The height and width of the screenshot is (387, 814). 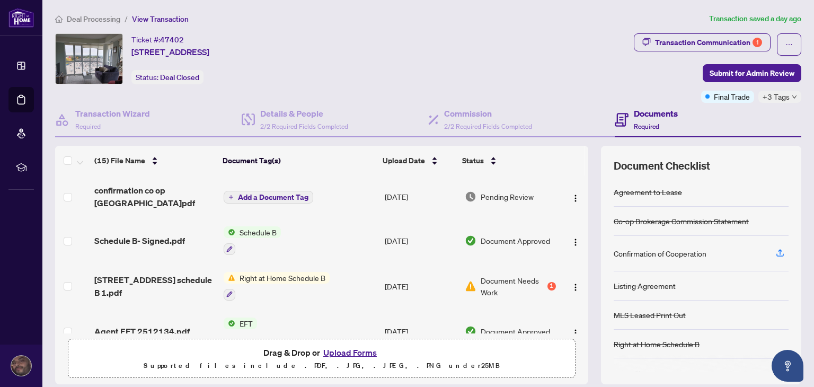 What do you see at coordinates (142, 331) in the screenshot?
I see `span: Agent EFT 2512134.pdf` at bounding box center [142, 331].